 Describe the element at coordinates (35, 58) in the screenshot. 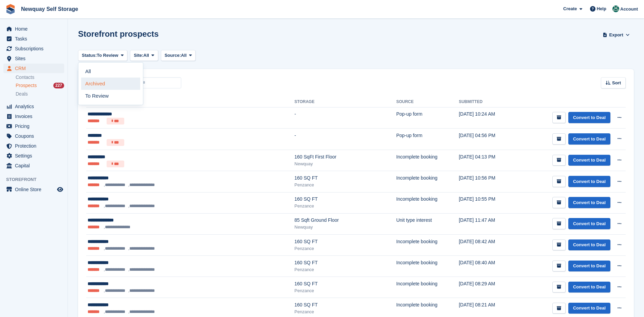

I see `span: Sites` at that location.